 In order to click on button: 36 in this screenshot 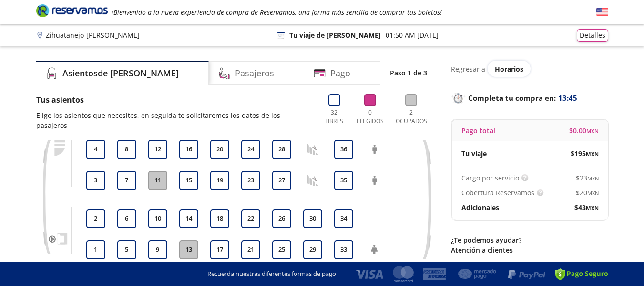, I will do `click(344, 150)`.